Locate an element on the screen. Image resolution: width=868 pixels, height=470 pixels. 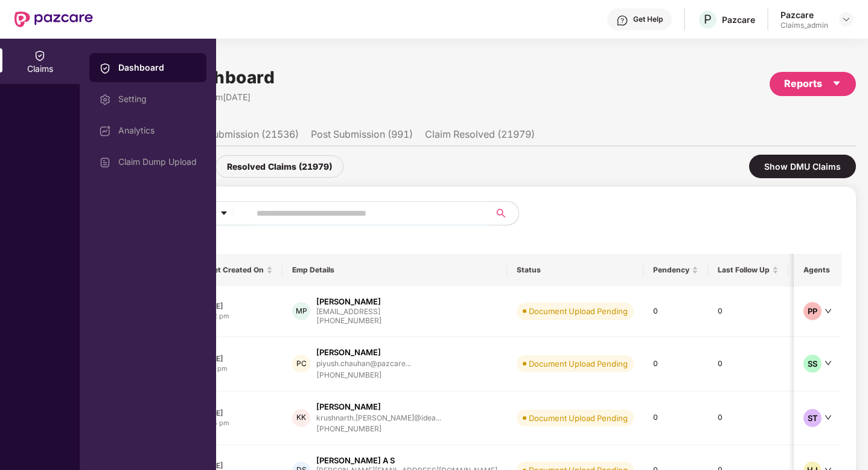
div: Reports is located at coordinates (812, 84).